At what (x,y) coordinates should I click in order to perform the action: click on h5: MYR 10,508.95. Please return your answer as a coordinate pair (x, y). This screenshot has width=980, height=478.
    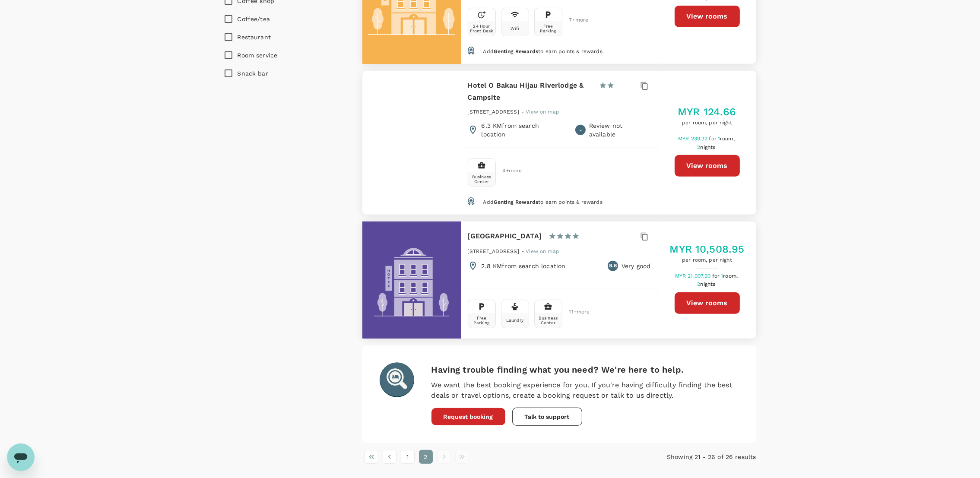
    Looking at the image, I should click on (707, 249).